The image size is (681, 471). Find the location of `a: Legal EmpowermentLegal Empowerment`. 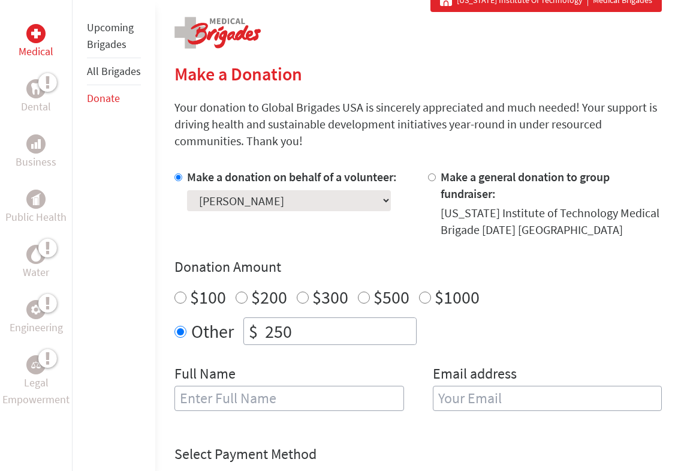

a: Legal EmpowermentLegal Empowerment is located at coordinates (36, 381).